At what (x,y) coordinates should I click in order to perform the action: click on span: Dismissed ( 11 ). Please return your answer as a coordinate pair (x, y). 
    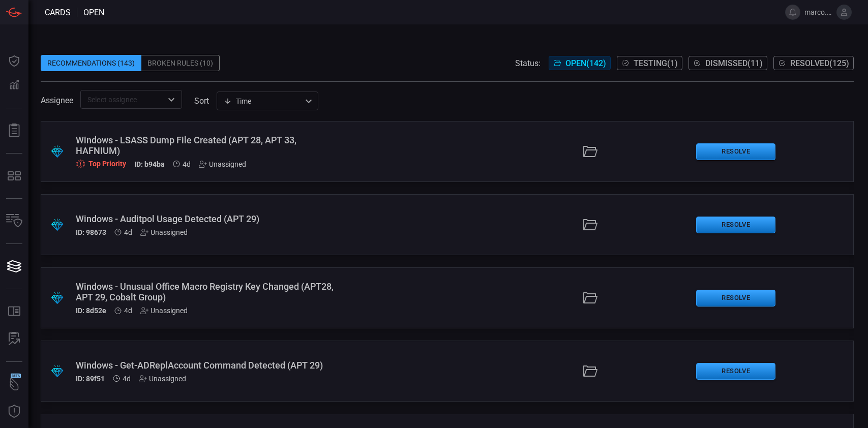
    Looking at the image, I should click on (734, 63).